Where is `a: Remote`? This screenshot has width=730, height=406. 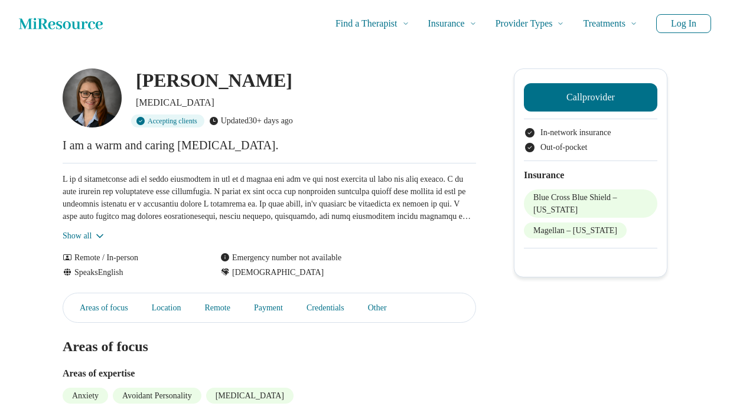
a: Remote is located at coordinates (233, 308).